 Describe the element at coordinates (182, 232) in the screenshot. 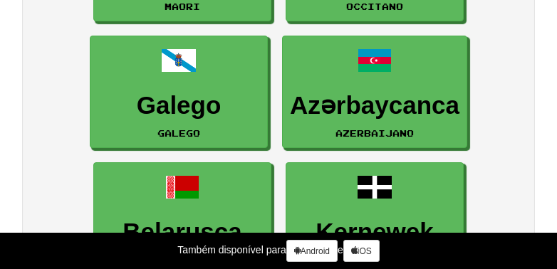

I see `font: Belarusca` at that location.